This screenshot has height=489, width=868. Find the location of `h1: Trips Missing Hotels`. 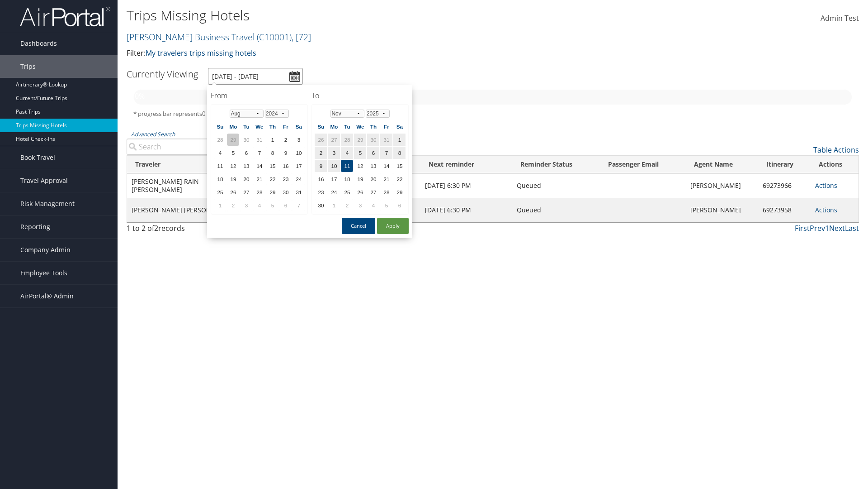

h1: Trips Missing Hotels is located at coordinates (371, 16).